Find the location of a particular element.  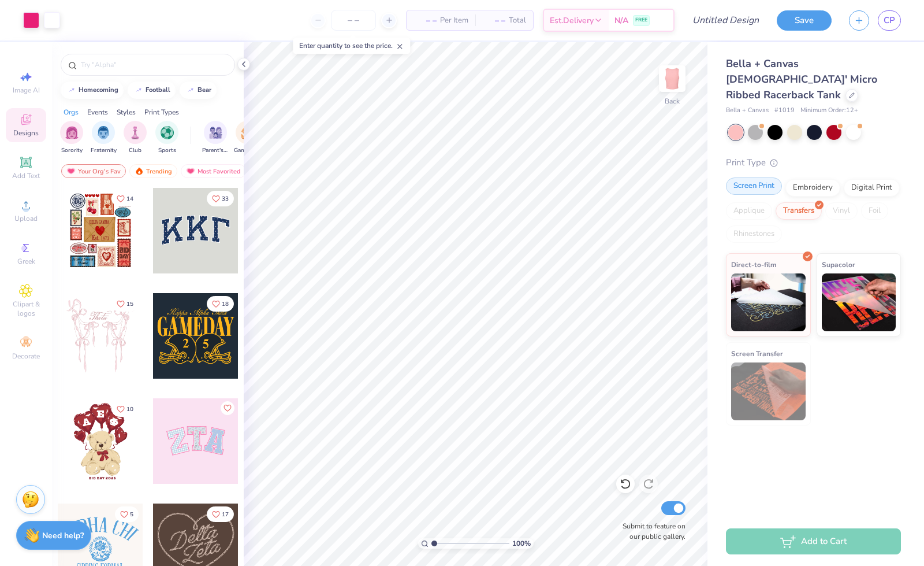

span: Club is located at coordinates (135, 151).